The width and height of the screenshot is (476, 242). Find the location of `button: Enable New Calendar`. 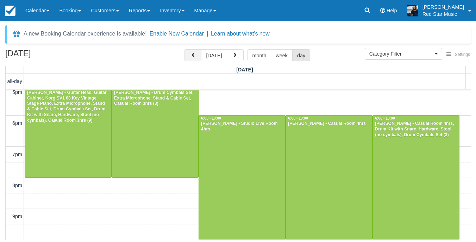

button: Enable New Calendar is located at coordinates (177, 34).